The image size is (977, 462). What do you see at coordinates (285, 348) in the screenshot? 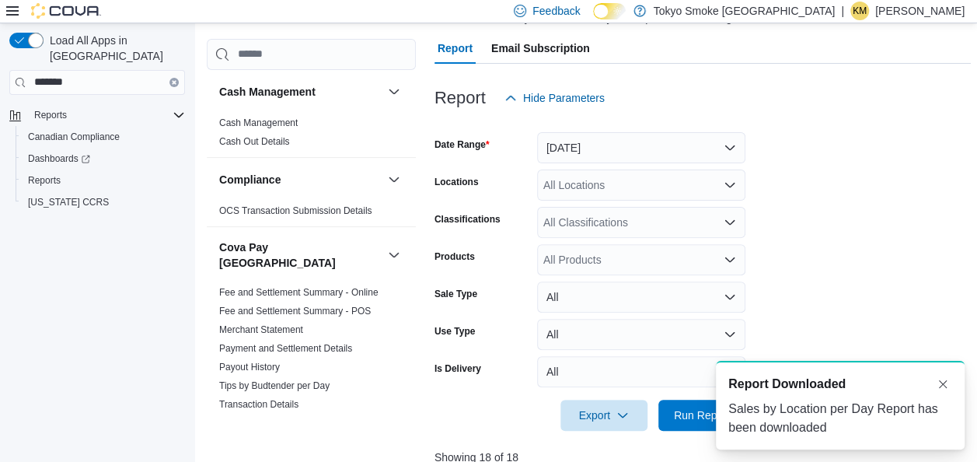
I see `span: Payment and Settlement Details` at bounding box center [285, 348].